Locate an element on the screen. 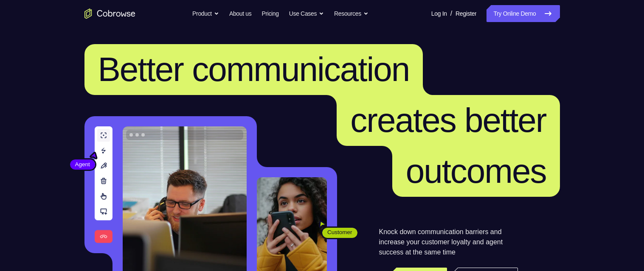 The width and height of the screenshot is (644, 271). a: About us is located at coordinates (240, 14).